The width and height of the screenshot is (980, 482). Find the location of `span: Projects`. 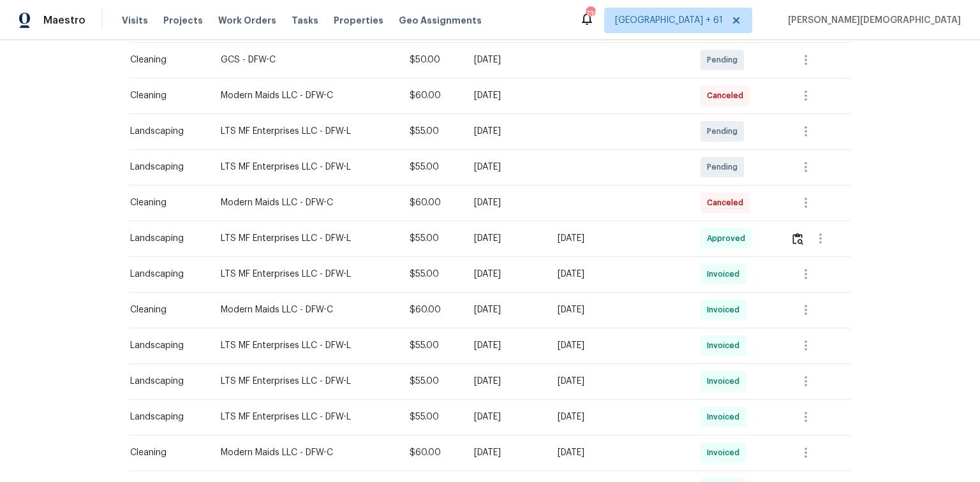

span: Projects is located at coordinates (183, 20).